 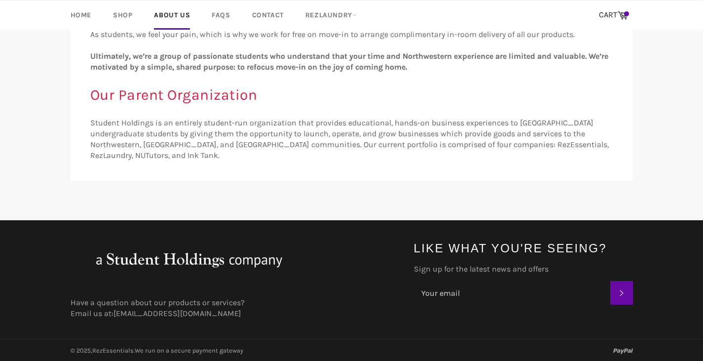 I want to click on img: aStudentHoldingsNFPcompany_large.png, so click(x=189, y=260).